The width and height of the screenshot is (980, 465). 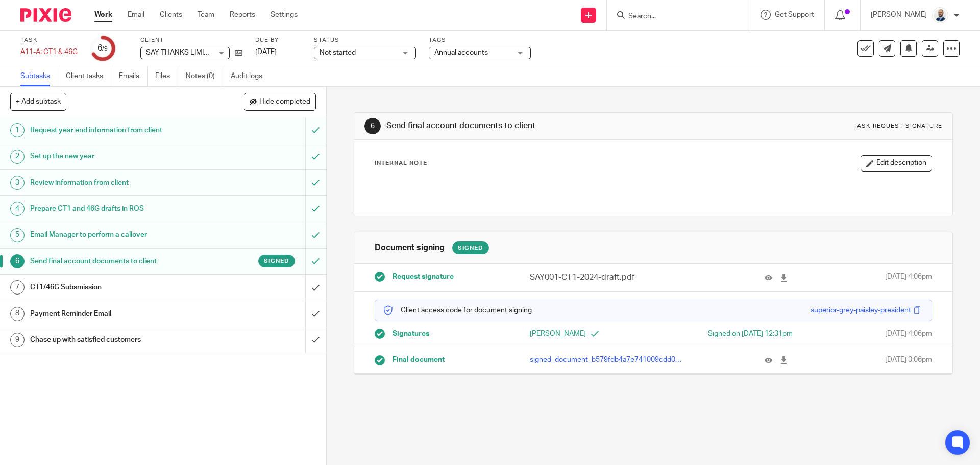 I want to click on input: Search, so click(x=673, y=17).